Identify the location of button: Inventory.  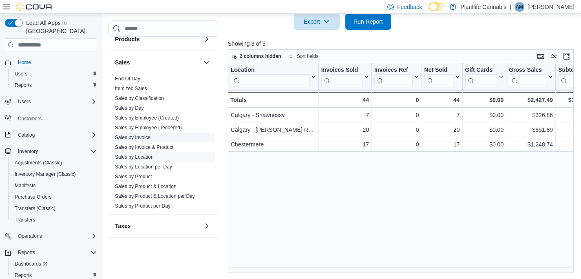
(28, 151).